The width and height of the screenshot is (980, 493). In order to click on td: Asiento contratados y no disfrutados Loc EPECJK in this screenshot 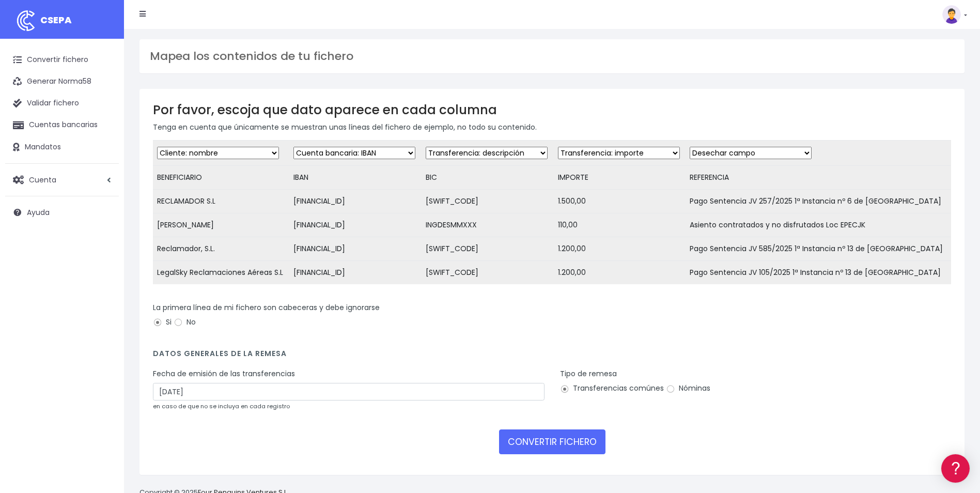, I will do `click(818, 225)`.